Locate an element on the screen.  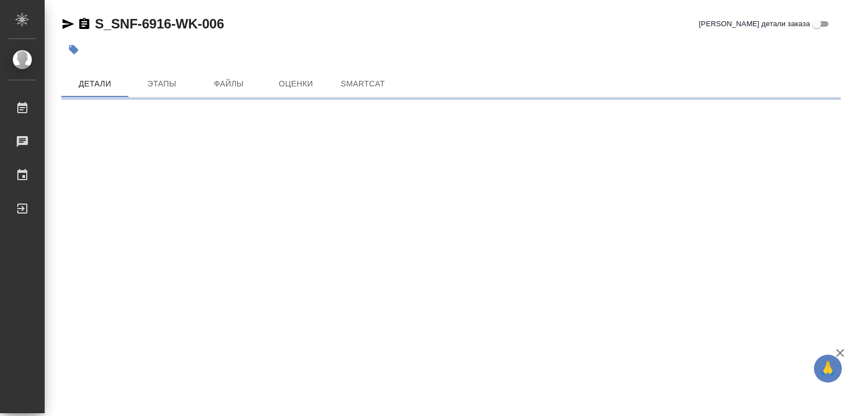
button: Скопировать ссылку is located at coordinates (84, 24).